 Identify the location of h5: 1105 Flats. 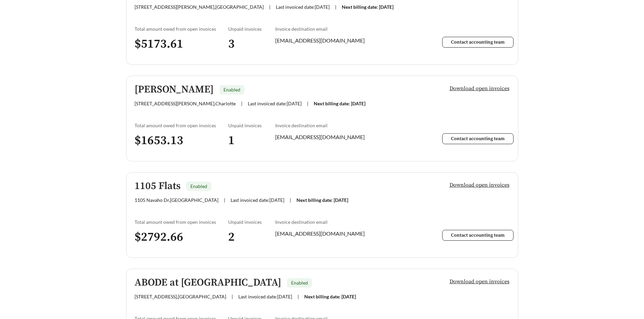
(157, 186).